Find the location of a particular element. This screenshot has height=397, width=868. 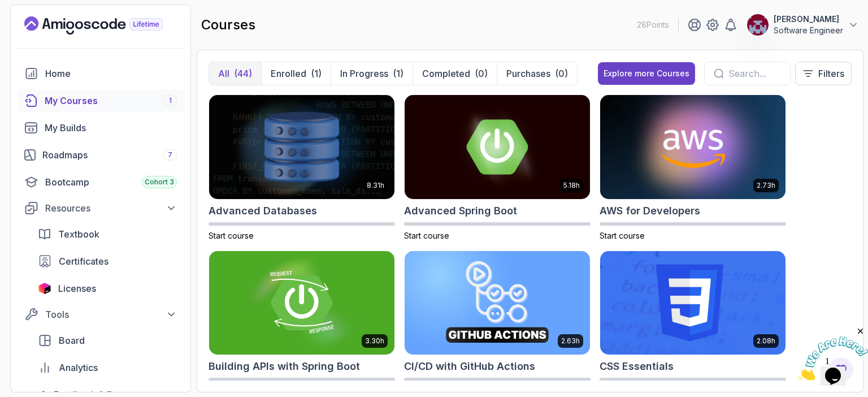

p: 5.18h is located at coordinates (571, 186).